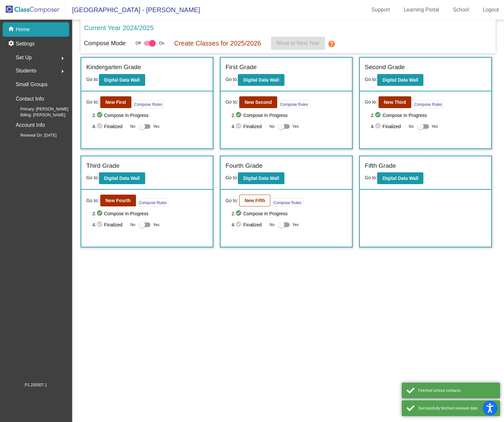 This screenshot has height=422, width=504. I want to click on button: New Third, so click(395, 102).